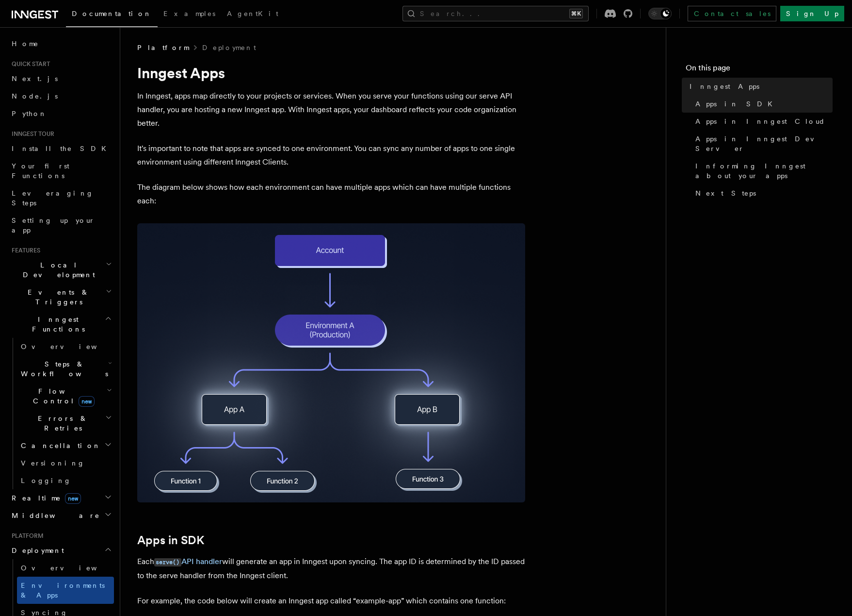 The image size is (852, 616). What do you see at coordinates (759, 86) in the screenshot?
I see `a: Inngest Apps` at bounding box center [759, 86].